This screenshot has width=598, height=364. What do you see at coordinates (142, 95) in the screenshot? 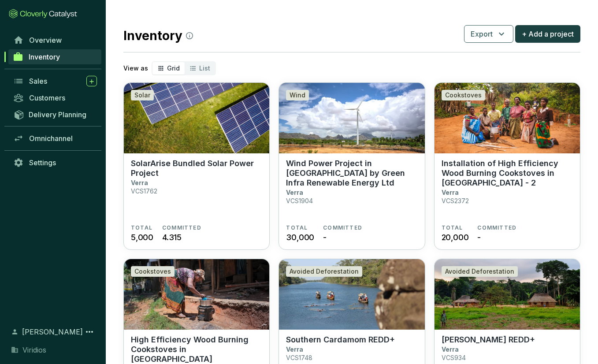
I see `div: Solar` at bounding box center [142, 95].